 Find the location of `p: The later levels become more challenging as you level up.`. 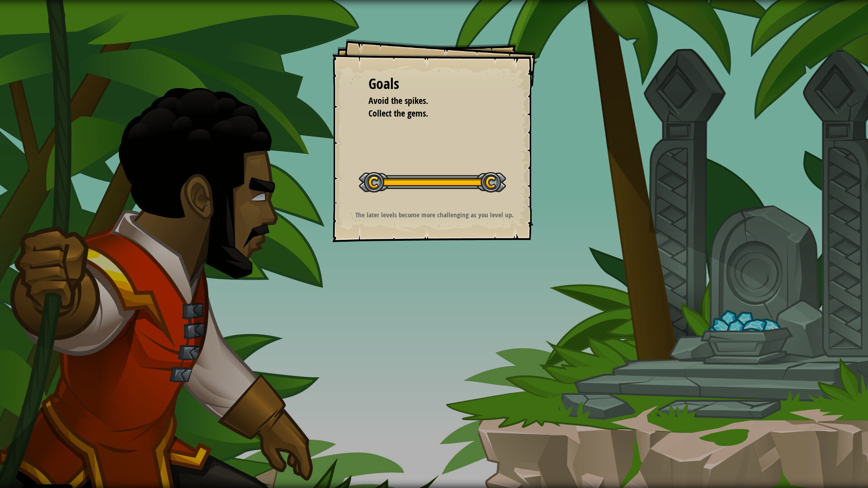

p: The later levels become more challenging as you level up. is located at coordinates (434, 214).